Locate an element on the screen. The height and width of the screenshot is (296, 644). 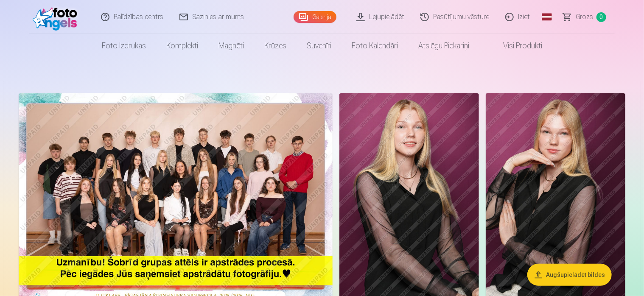
span: 0 is located at coordinates (601, 17).